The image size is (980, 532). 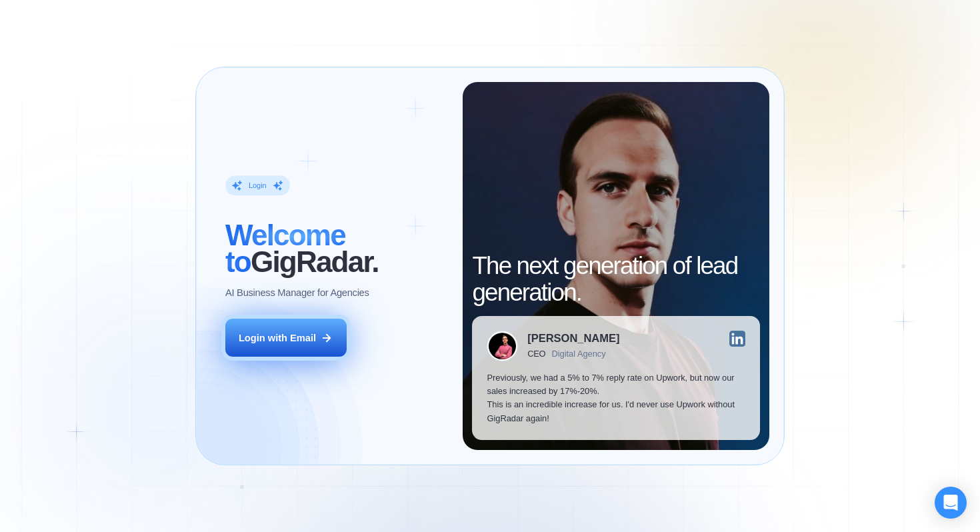 What do you see at coordinates (579, 354) in the screenshot?
I see `div: Digital Agency` at bounding box center [579, 354].